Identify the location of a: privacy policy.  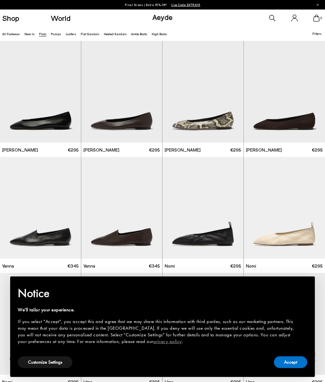
(168, 342).